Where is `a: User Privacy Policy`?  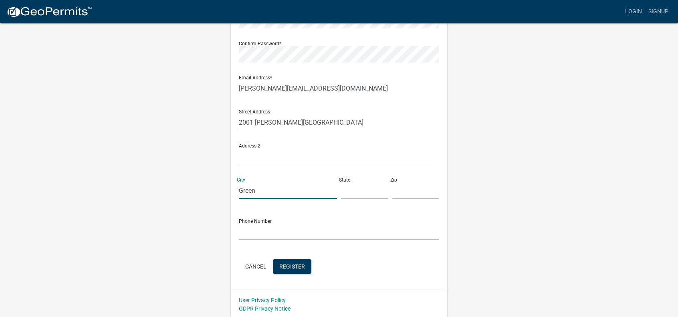
a: User Privacy Policy is located at coordinates (262, 300).